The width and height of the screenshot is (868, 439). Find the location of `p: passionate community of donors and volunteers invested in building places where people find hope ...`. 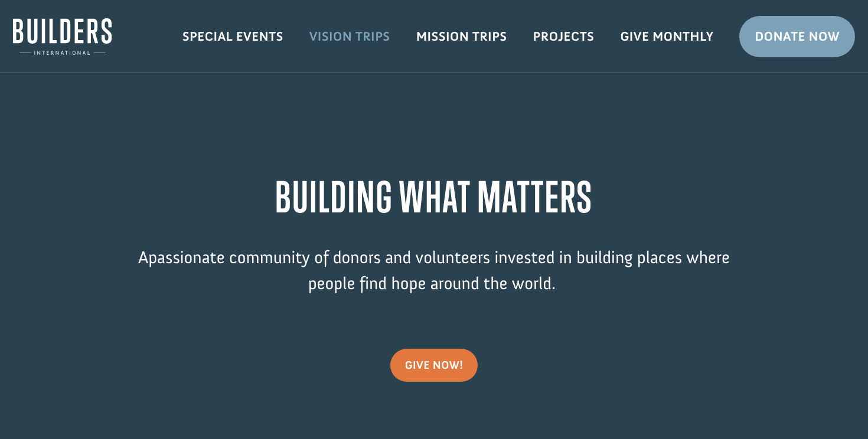

p: passionate community of donors and volunteers invested in building places where people find hope ... is located at coordinates (434, 279).